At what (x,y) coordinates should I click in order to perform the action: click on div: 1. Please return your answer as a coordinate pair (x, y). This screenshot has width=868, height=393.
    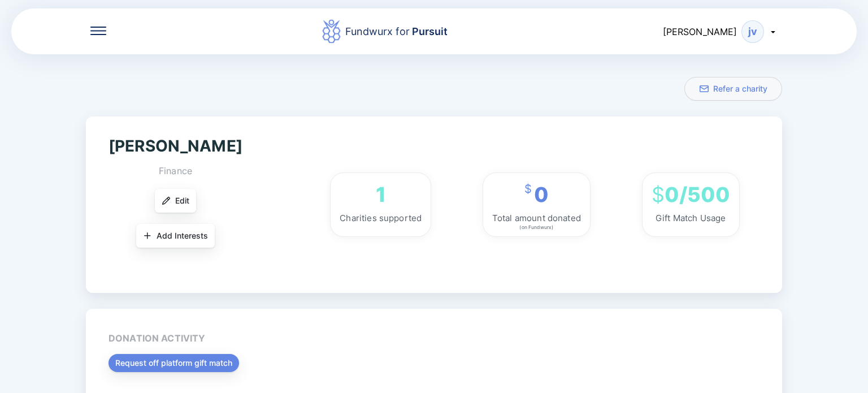
    Looking at the image, I should click on (381, 194).